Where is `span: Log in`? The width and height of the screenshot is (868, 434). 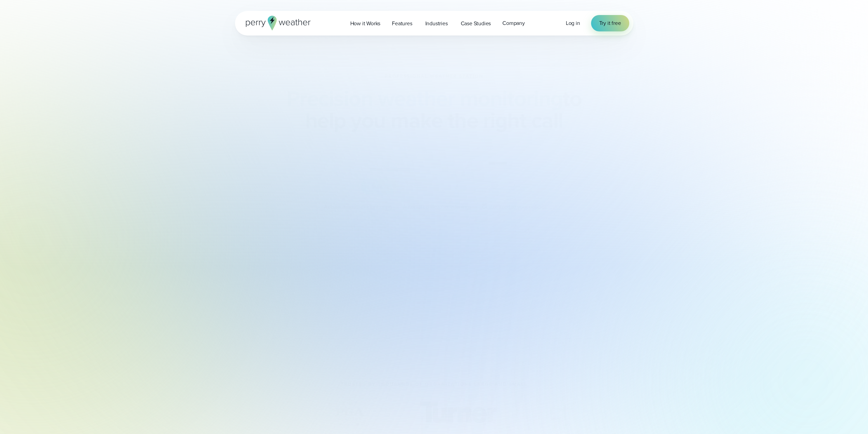
span: Log in is located at coordinates (573, 23).